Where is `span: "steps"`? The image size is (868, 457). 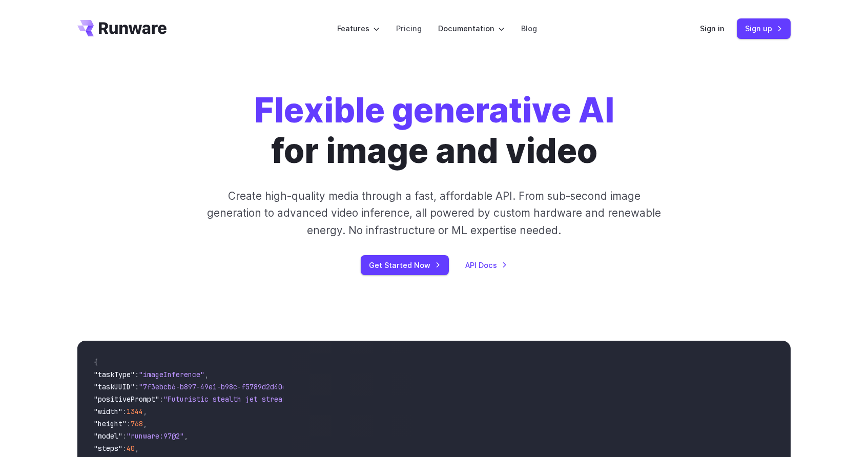
span: "steps" is located at coordinates (108, 449).